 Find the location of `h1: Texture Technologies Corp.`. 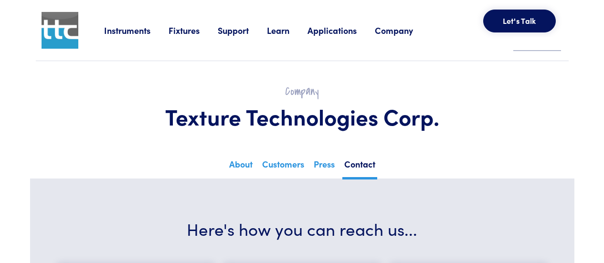

h1: Texture Technologies Corp. is located at coordinates (302, 117).